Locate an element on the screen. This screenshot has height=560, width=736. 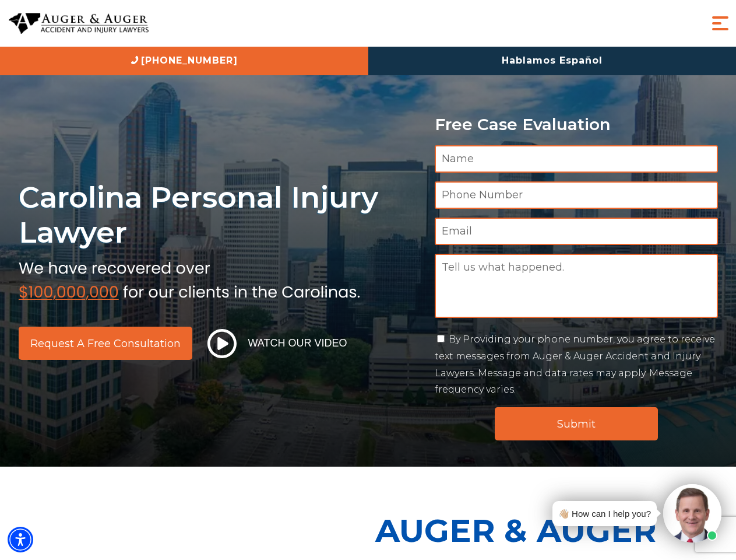
input: Phone Number is located at coordinates (576, 195).